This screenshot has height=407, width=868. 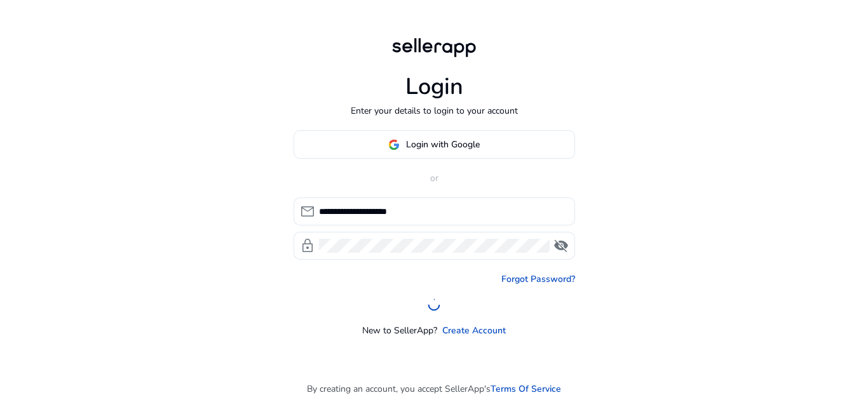 What do you see at coordinates (434, 110) in the screenshot?
I see `p: Enter your details to login to your account` at bounding box center [434, 110].